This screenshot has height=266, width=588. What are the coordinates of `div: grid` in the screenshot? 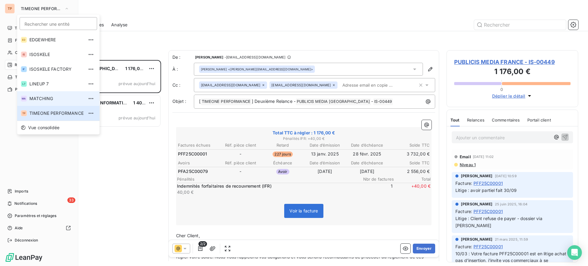 It's located at (95, 163).